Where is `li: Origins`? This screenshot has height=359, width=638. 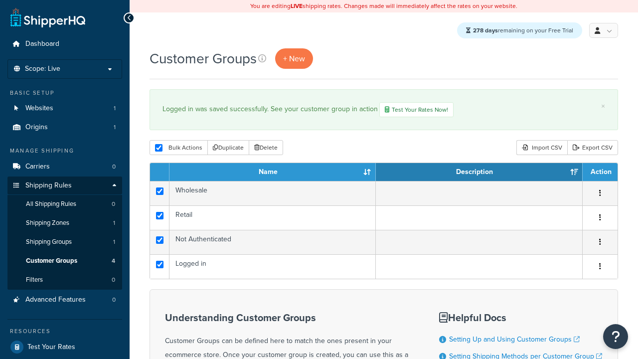 li: Origins is located at coordinates (65, 127).